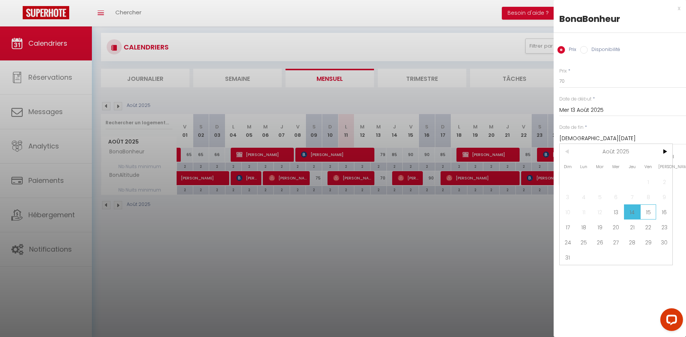 The height and width of the screenshot is (337, 686). What do you see at coordinates (664, 227) in the screenshot?
I see `span: 23` at bounding box center [664, 227].